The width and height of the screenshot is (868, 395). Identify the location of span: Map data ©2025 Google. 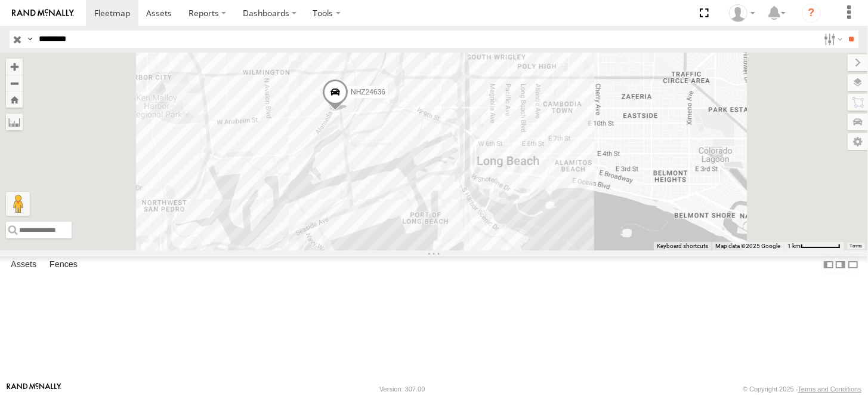
(748, 246).